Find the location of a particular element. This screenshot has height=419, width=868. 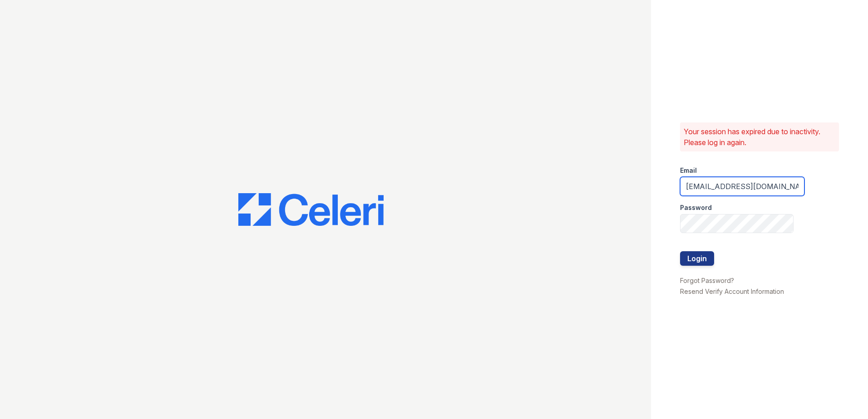

a: Forgot Password? is located at coordinates (707, 280).